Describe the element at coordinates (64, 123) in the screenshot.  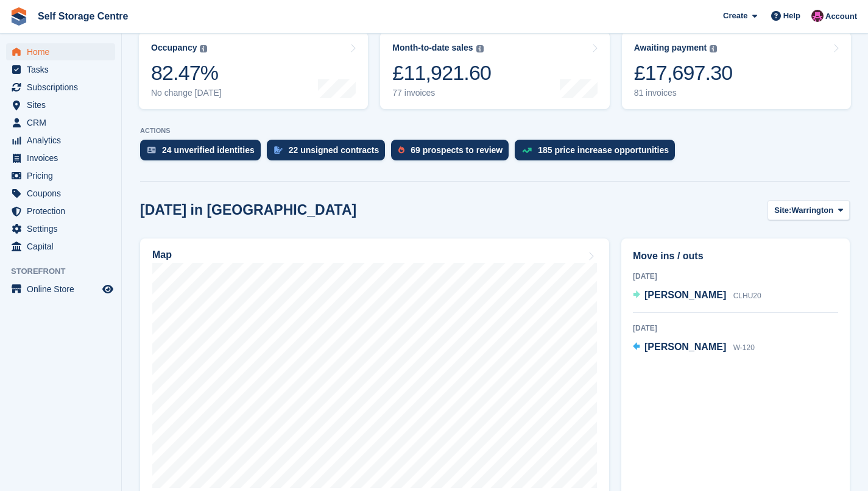
I see `span: CRM` at that location.